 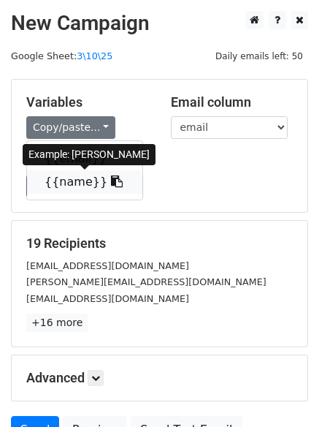 I want to click on a: +16 more, so click(x=57, y=322).